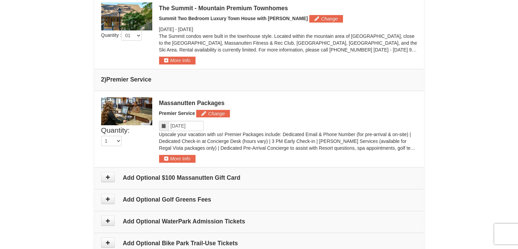 This screenshot has width=518, height=249. I want to click on h4: 2 Premier Service, so click(259, 79).